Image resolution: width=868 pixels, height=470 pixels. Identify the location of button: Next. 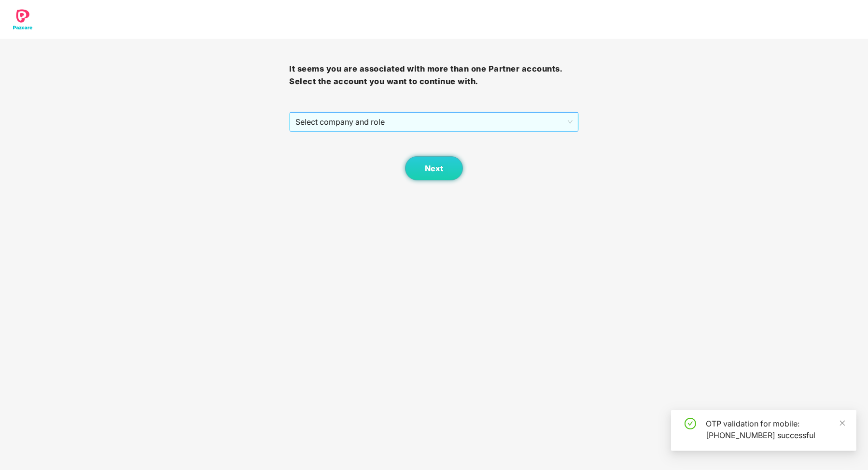
(434, 168).